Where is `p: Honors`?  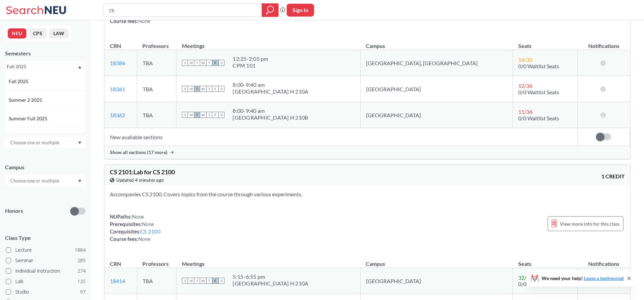
p: Honors is located at coordinates (14, 211).